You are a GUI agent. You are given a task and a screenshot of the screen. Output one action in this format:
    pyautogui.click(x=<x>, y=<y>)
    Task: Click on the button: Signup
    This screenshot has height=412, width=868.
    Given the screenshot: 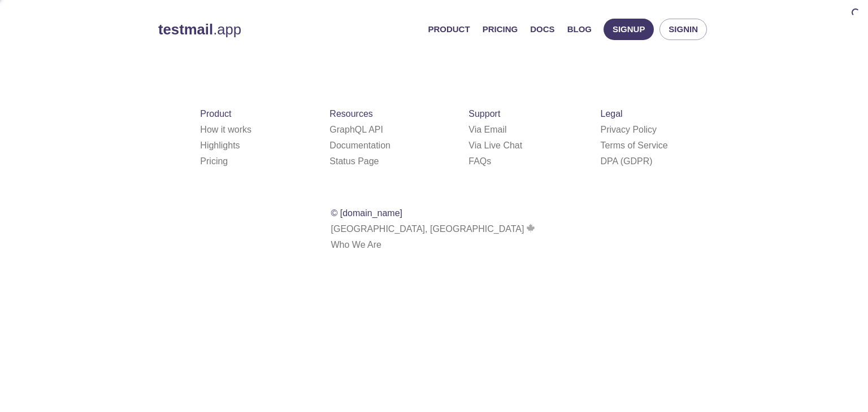 What is the action you would take?
    pyautogui.click(x=629, y=29)
    